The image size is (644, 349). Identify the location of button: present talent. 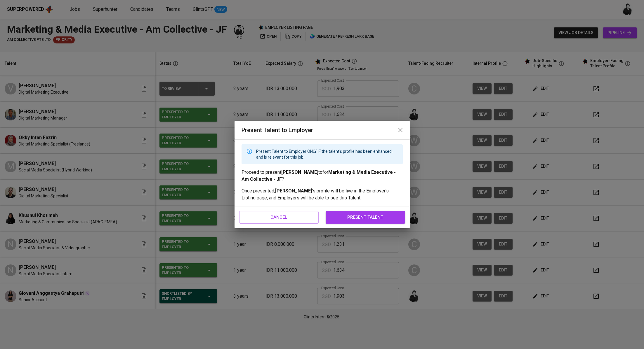
(366, 217).